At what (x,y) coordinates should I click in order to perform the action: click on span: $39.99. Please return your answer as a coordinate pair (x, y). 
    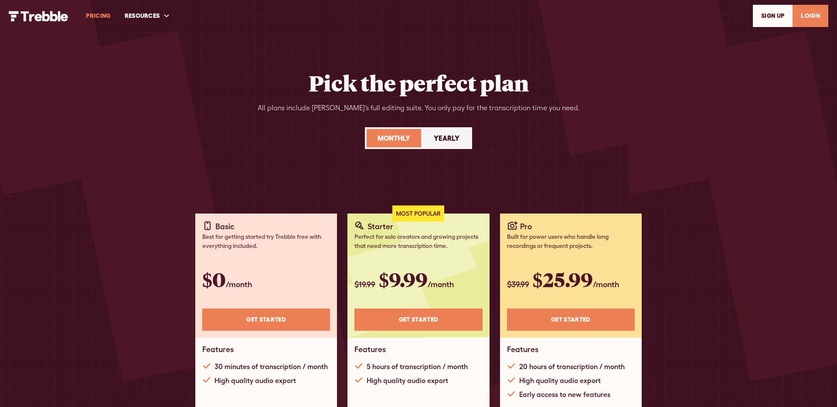
    Looking at the image, I should click on (518, 284).